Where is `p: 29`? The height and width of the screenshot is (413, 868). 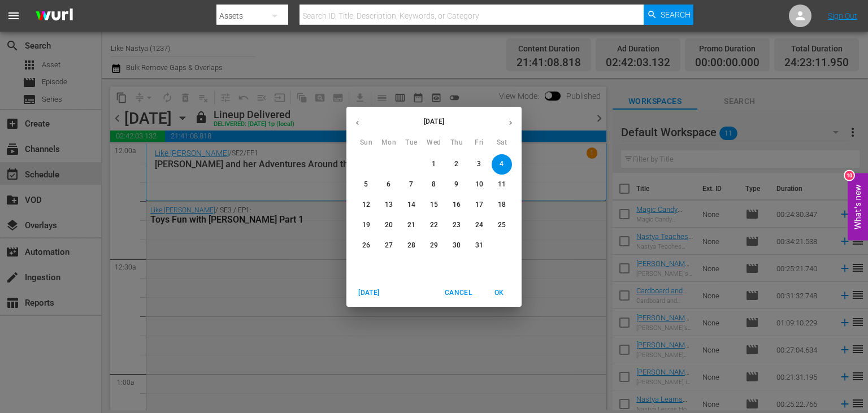
p: 29 is located at coordinates (434, 245).